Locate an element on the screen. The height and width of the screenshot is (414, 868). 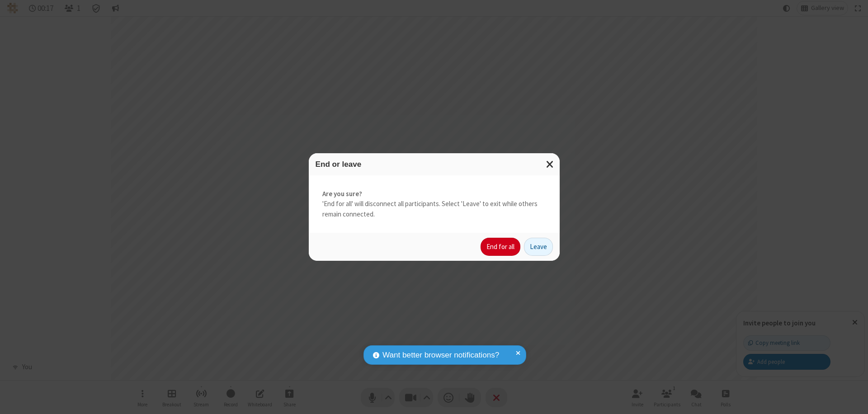
button: End for all is located at coordinates (501, 247).